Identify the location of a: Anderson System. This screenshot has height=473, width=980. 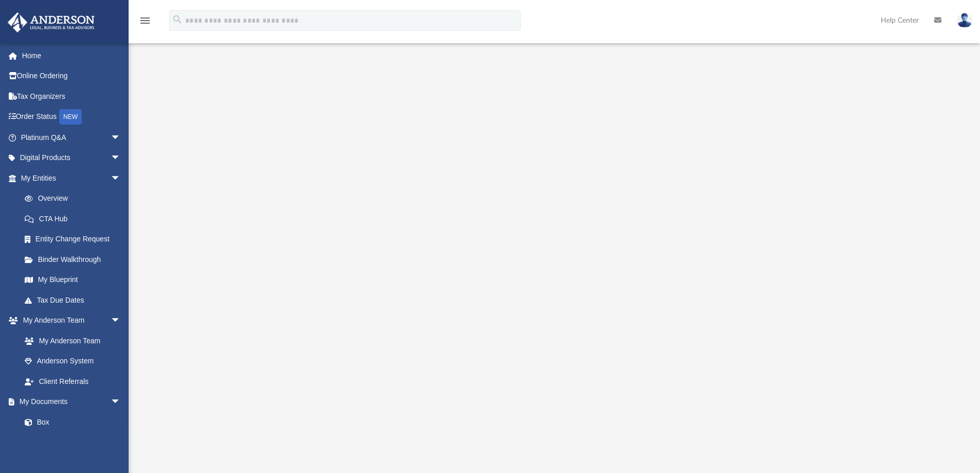
(72, 362).